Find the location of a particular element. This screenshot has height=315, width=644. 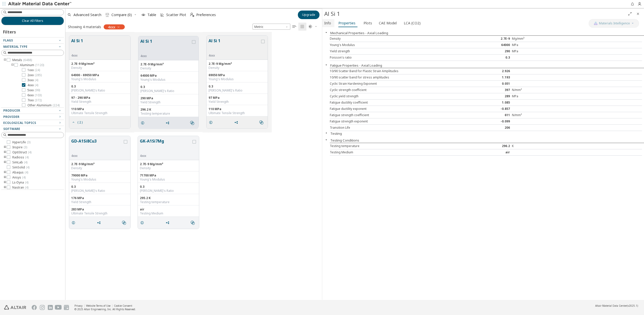

div: Cyclic yield strength is located at coordinates (395, 96).